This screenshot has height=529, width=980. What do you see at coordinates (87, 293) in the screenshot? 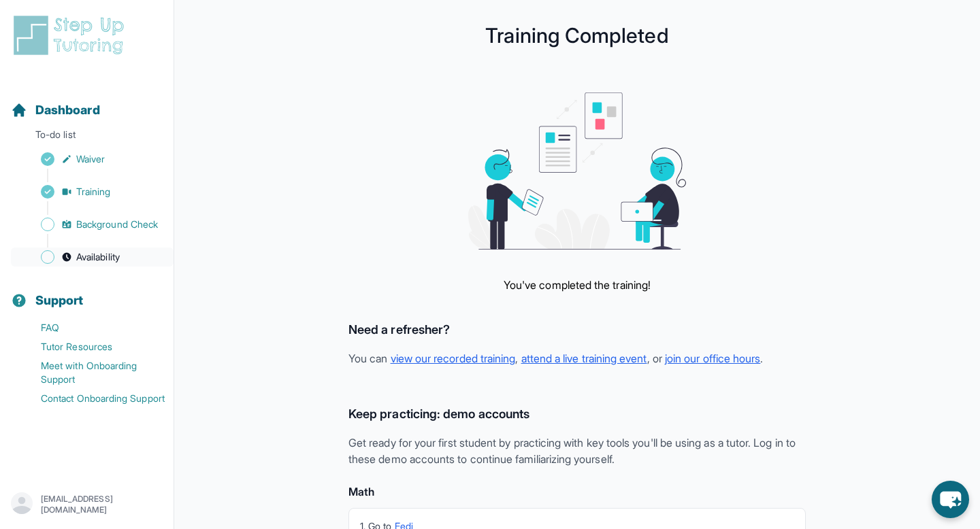
I see `button: Support` at bounding box center [87, 293].